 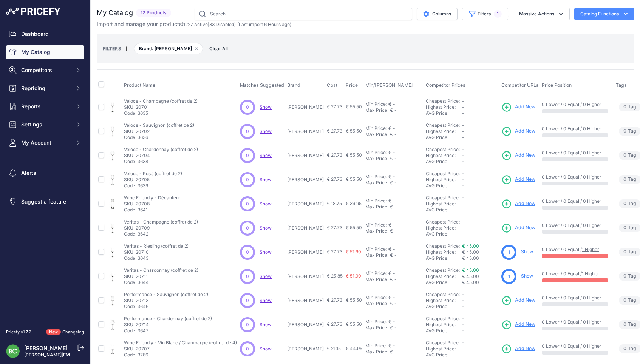 What do you see at coordinates (112, 49) in the screenshot?
I see `small: FILTERS` at bounding box center [112, 49].